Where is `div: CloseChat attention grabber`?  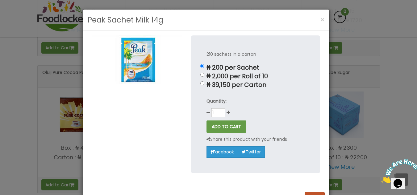
div: CloseChat attention grabber is located at coordinates (19, 15).